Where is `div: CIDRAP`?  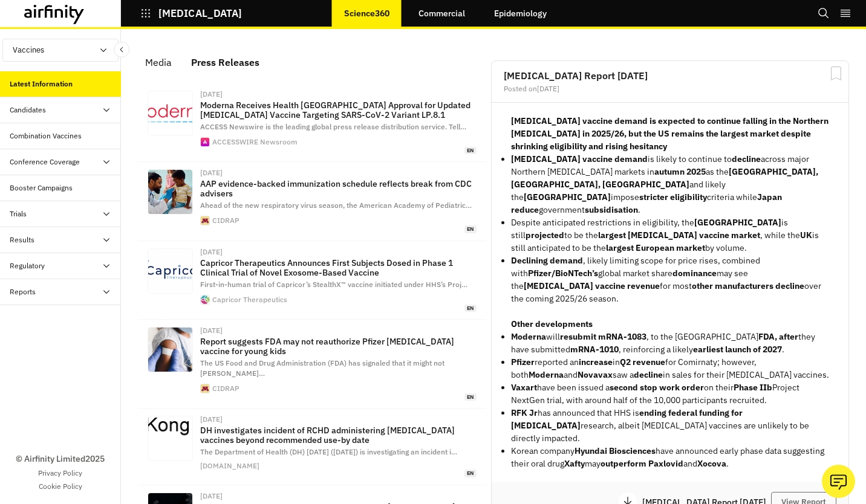 div: CIDRAP is located at coordinates (226, 388).